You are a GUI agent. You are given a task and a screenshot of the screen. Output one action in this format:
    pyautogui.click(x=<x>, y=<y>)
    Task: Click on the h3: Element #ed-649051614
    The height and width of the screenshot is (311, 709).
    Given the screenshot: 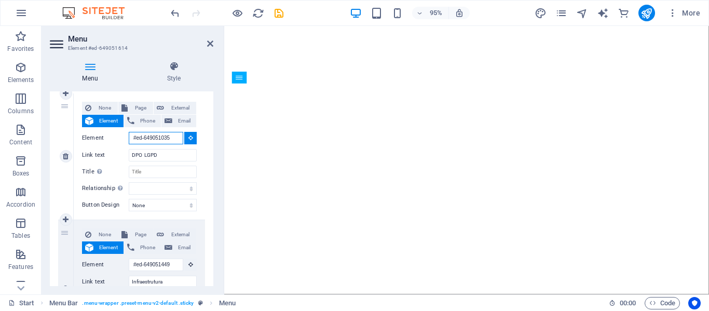 What is the action you would take?
    pyautogui.click(x=130, y=48)
    